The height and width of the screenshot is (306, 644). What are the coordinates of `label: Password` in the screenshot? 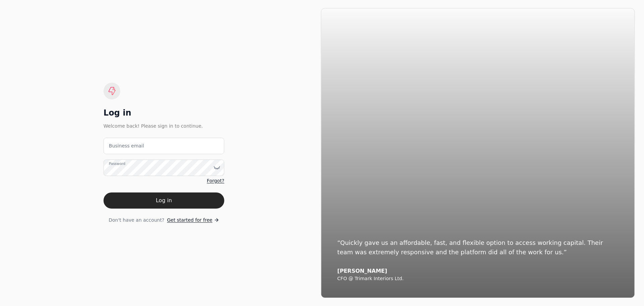 It's located at (117, 163).